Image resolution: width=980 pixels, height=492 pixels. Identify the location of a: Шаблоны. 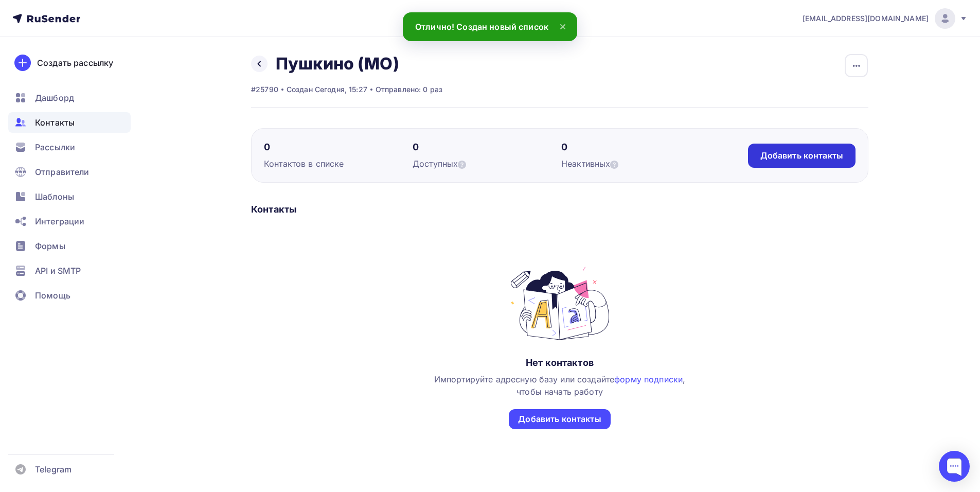
(70, 197).